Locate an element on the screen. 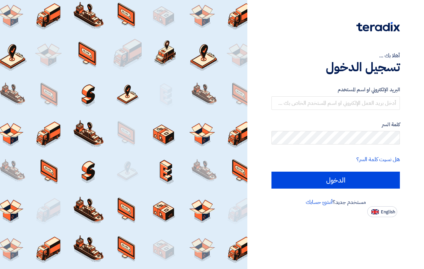 The width and height of the screenshot is (424, 269). label: كلمة السر is located at coordinates (336, 125).